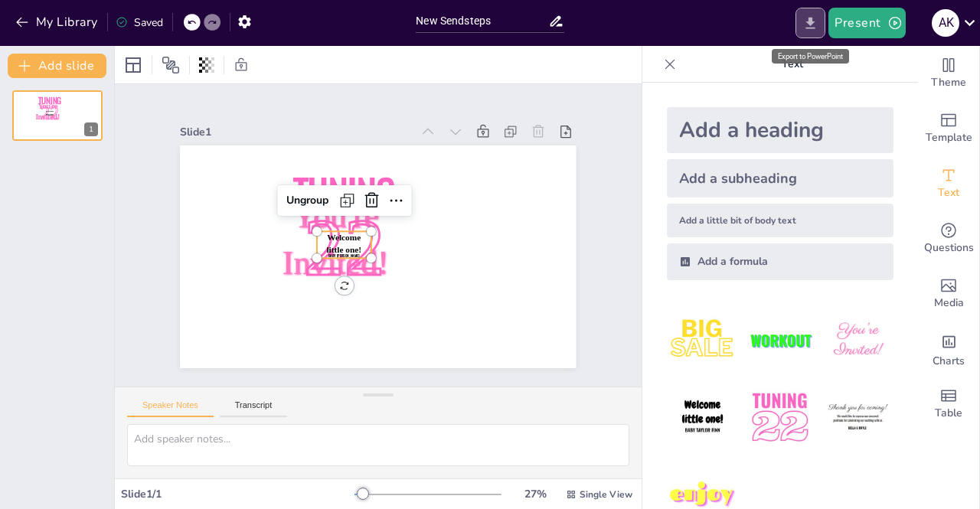 The height and width of the screenshot is (509, 980). Describe the element at coordinates (949, 129) in the screenshot. I see `div: Add ready made slides` at that location.